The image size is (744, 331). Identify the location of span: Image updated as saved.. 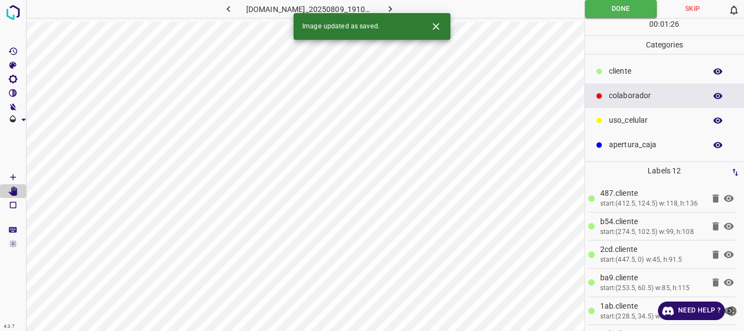
(341, 27).